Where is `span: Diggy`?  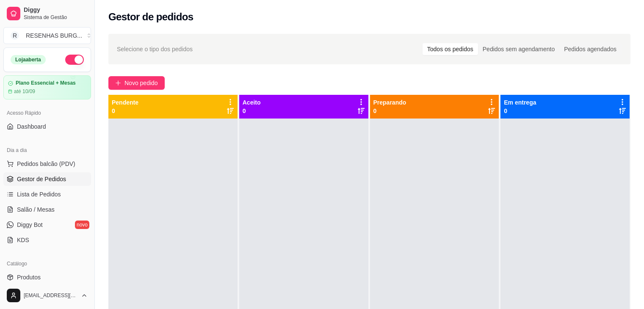
span: Diggy is located at coordinates (55, 10).